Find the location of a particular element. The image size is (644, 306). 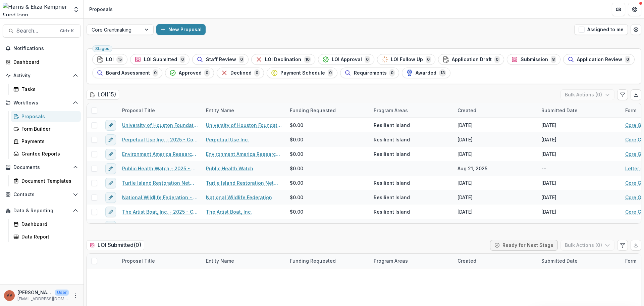

a: Galveston Island Nature Tourism Council is located at coordinates (244, 226).